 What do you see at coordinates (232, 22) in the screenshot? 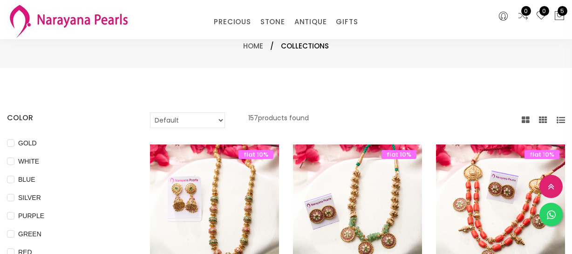
I see `a: PRECIOUS` at bounding box center [232, 22].